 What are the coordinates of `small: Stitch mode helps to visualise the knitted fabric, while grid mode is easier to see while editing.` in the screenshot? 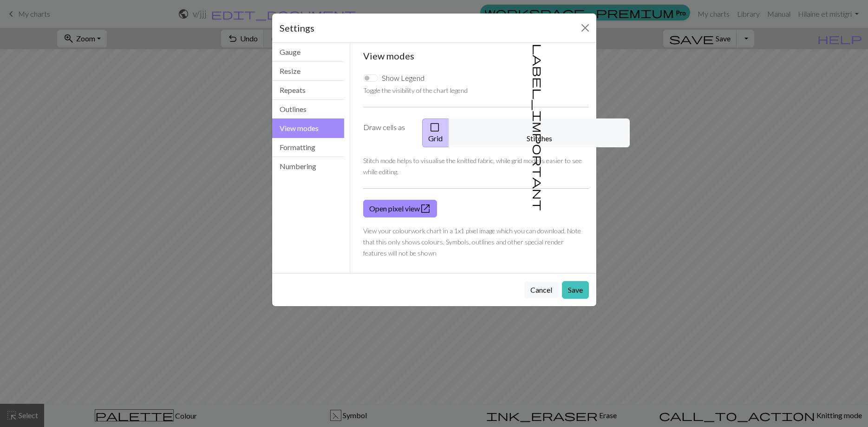 It's located at (473, 166).